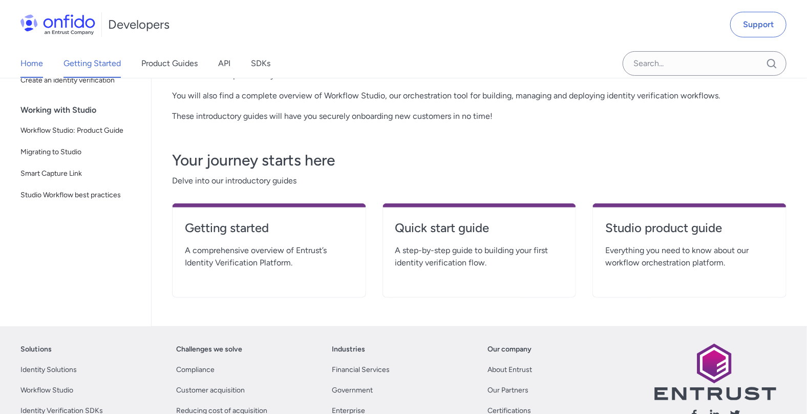 Image resolution: width=807 pixels, height=414 pixels. Describe the element at coordinates (510, 349) in the screenshot. I see `a: Our company` at that location.